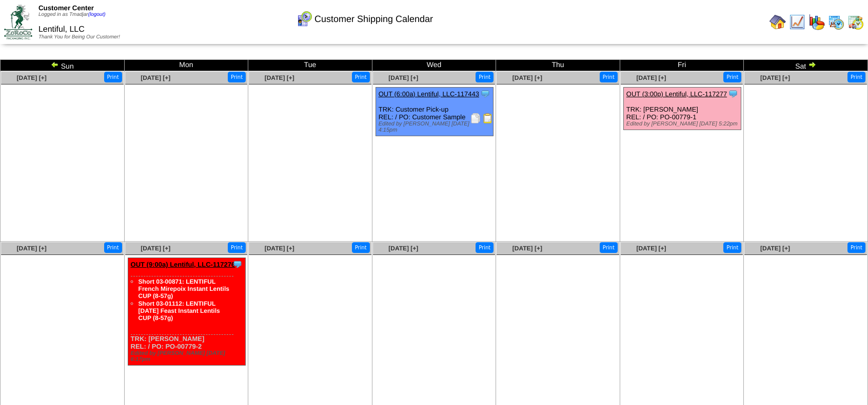  Describe the element at coordinates (681, 66) in the screenshot. I see `td: Fri` at that location.